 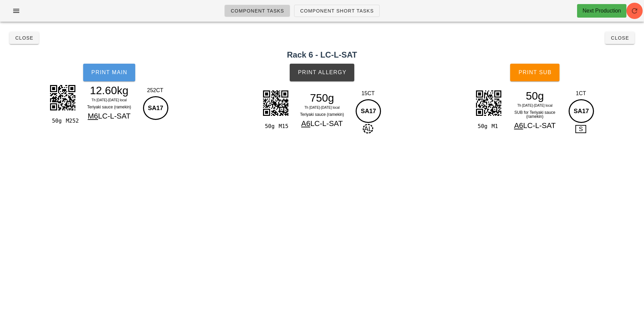 I want to click on div: M1, so click(x=496, y=126).